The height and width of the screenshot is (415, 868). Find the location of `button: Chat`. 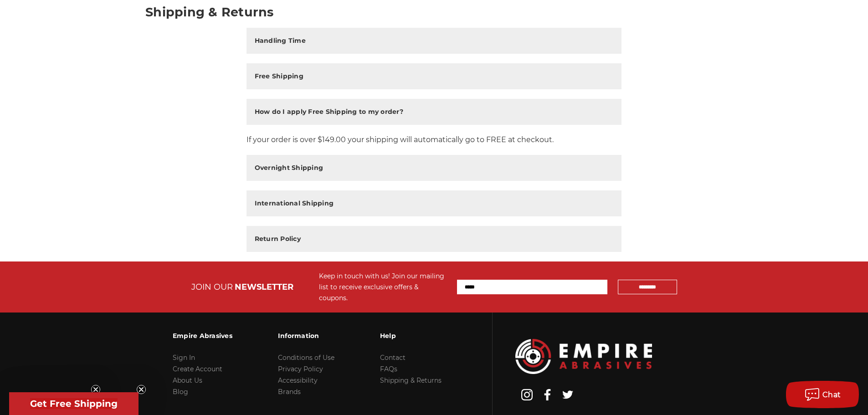

button: Chat is located at coordinates (822, 394).